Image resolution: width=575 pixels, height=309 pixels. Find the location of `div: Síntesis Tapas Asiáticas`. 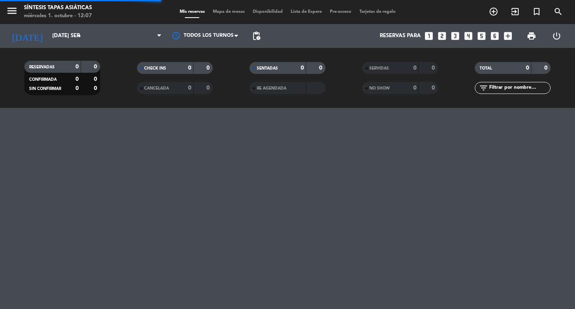

div: Síntesis Tapas Asiáticas is located at coordinates (58, 8).